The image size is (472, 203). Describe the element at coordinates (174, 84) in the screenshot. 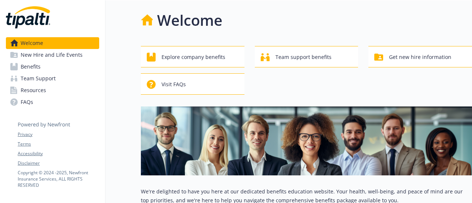

I see `span: Visit FAQs` at that location.